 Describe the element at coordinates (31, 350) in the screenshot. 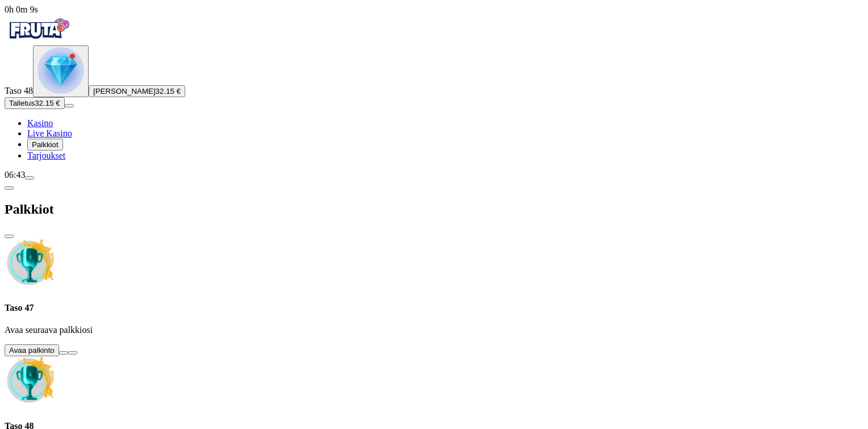

I see `button: Avaa palkinto` at that location.